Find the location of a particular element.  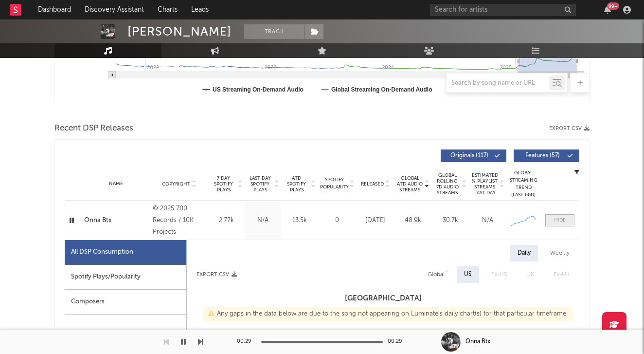

span: Features ( 57 ) is located at coordinates (542, 156).